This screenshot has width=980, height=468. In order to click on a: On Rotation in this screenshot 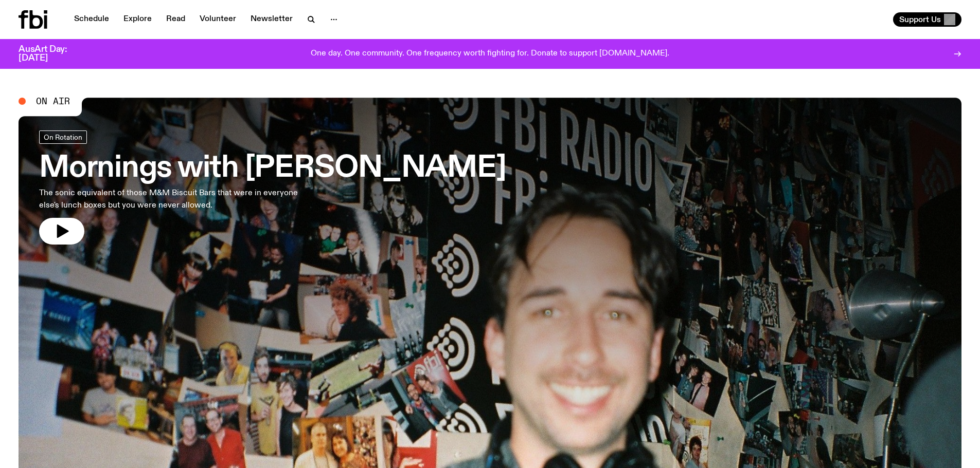, I will do `click(63, 137)`.